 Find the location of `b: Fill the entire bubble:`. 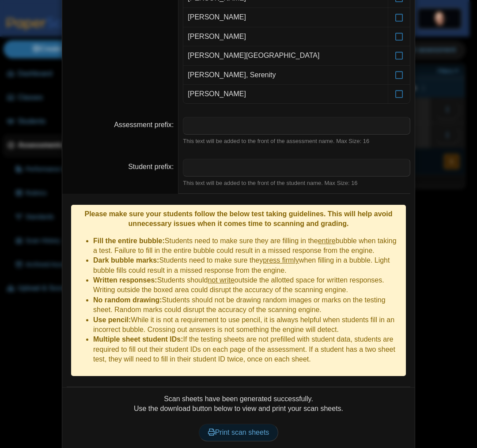

b: Fill the entire bubble: is located at coordinates (129, 240).